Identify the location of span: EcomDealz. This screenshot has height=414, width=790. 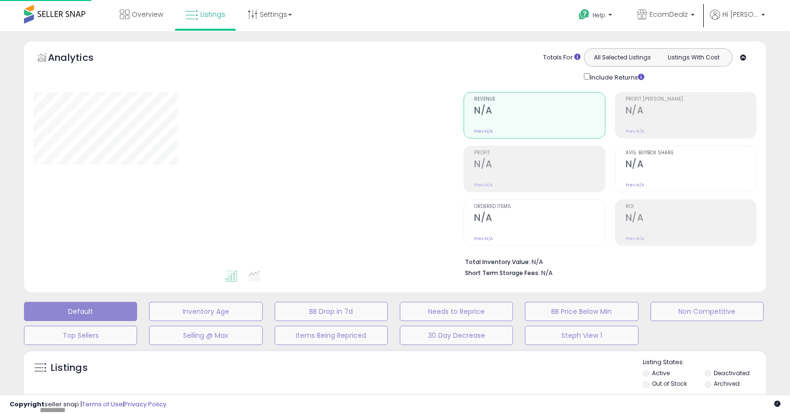
(668, 14).